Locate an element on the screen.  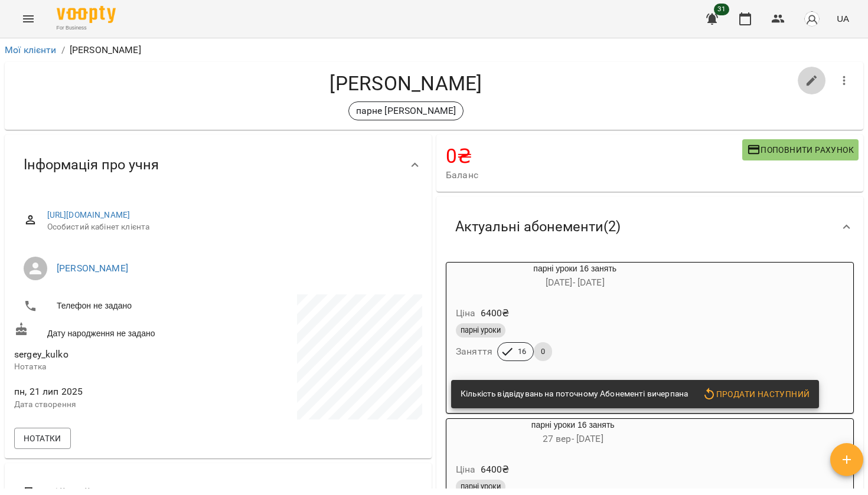
span: 31 is located at coordinates (721, 10).